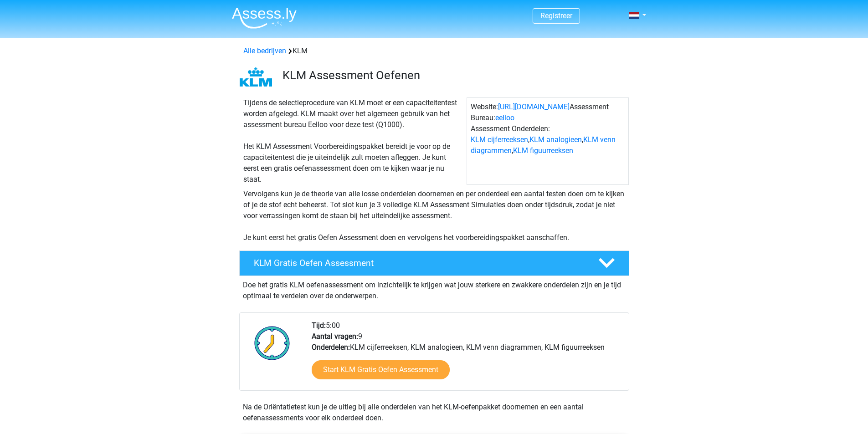 The width and height of the screenshot is (868, 434). Describe the element at coordinates (265, 51) in the screenshot. I see `a: Alle bedrijven` at that location.